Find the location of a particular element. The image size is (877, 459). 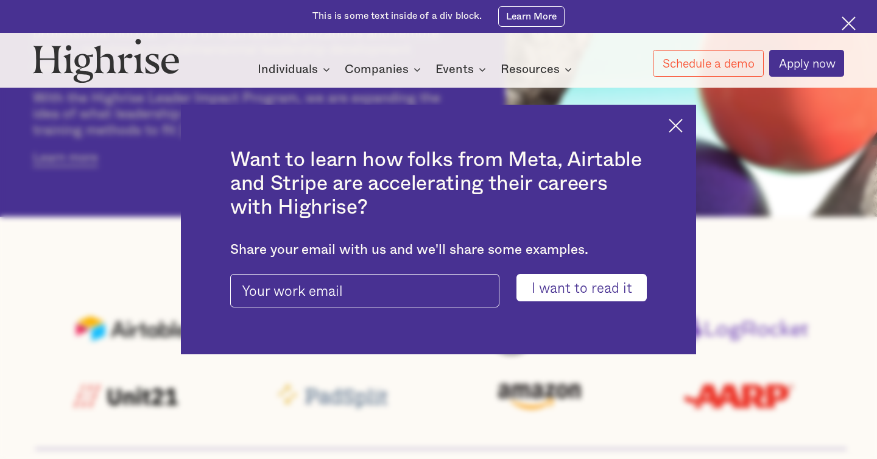

input: I want to read it is located at coordinates (581, 287).